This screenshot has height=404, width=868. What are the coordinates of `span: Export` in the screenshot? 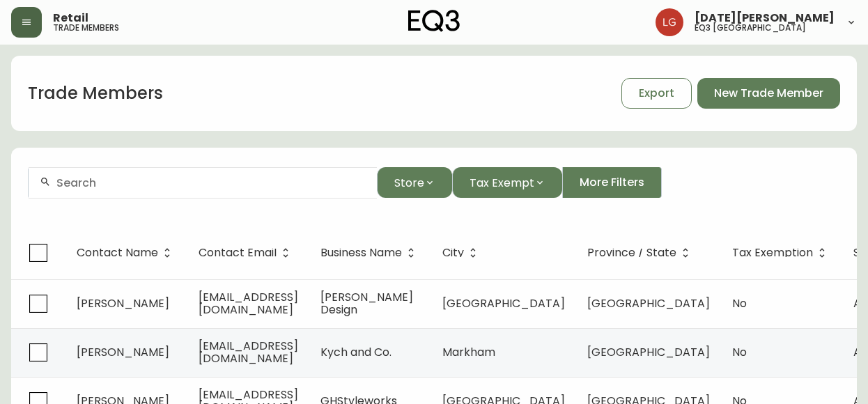 It's located at (656, 94).